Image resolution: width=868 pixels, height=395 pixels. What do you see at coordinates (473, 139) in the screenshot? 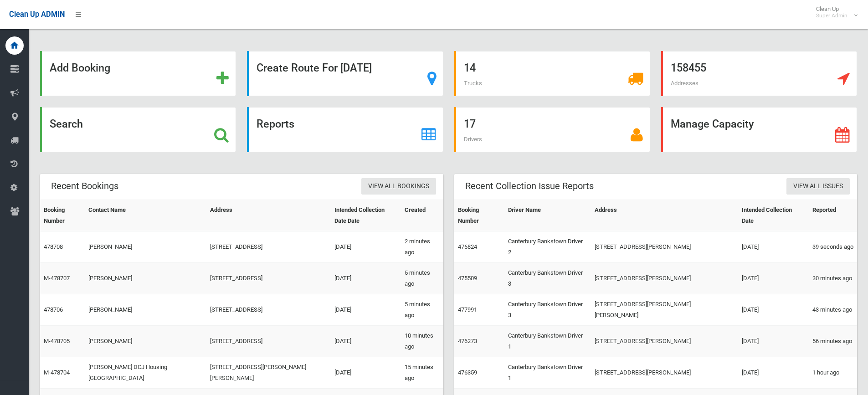
I see `span: Drivers` at bounding box center [473, 139].